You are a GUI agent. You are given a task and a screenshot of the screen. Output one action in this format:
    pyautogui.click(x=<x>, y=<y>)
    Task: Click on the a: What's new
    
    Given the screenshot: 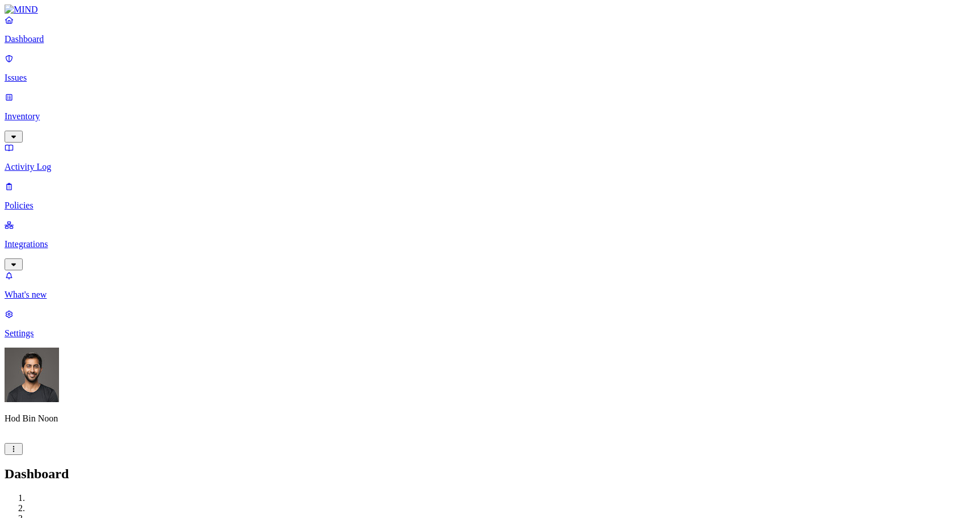 What is the action you would take?
    pyautogui.click(x=490, y=285)
    